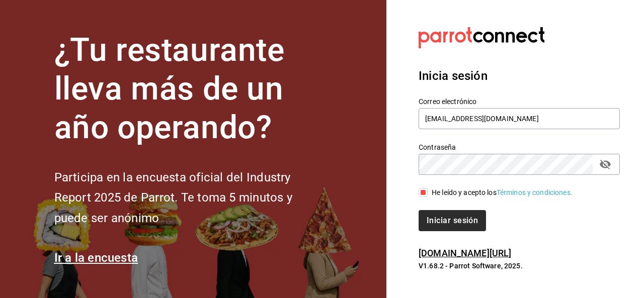 The image size is (644, 298). Describe the element at coordinates (190, 89) in the screenshot. I see `h1: ¿Tu restaurante lleva más de un año operando?` at that location.